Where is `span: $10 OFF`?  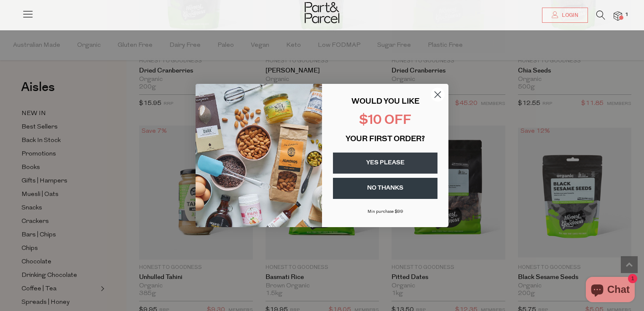 span: $10 OFF is located at coordinates (386, 121).